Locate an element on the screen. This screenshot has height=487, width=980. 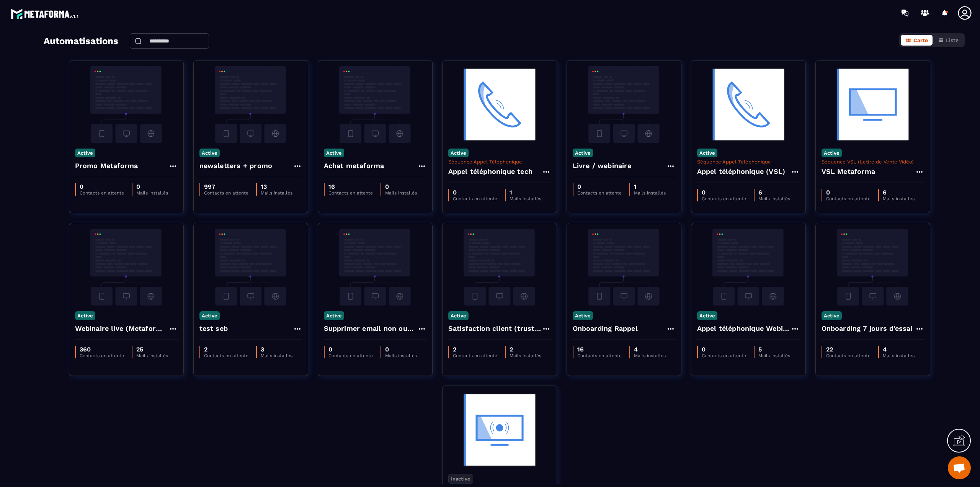
h4: Appel téléphonique tech is located at coordinates (491, 171).